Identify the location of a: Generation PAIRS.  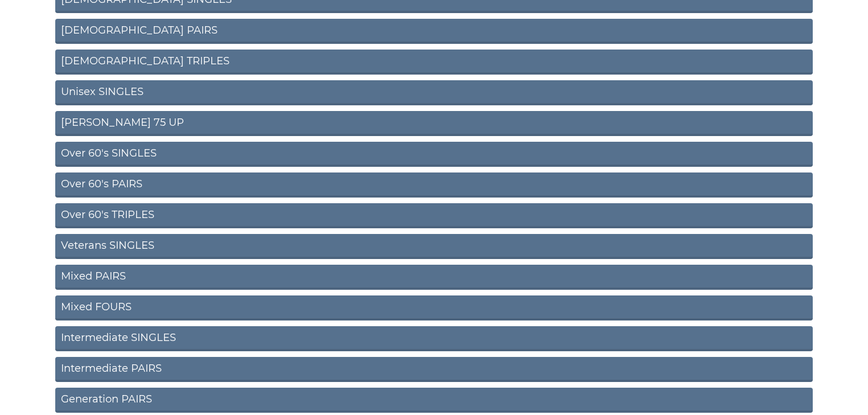
(434, 401).